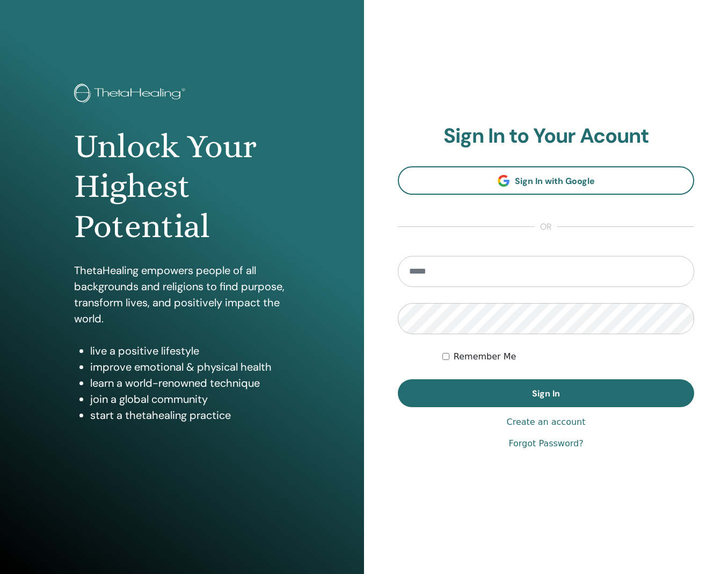  Describe the element at coordinates (190, 383) in the screenshot. I see `li: learn a world-renowned technique` at that location.